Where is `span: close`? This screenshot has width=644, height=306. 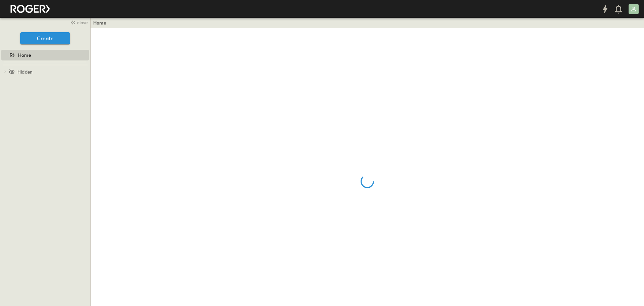 span: close is located at coordinates (82, 22).